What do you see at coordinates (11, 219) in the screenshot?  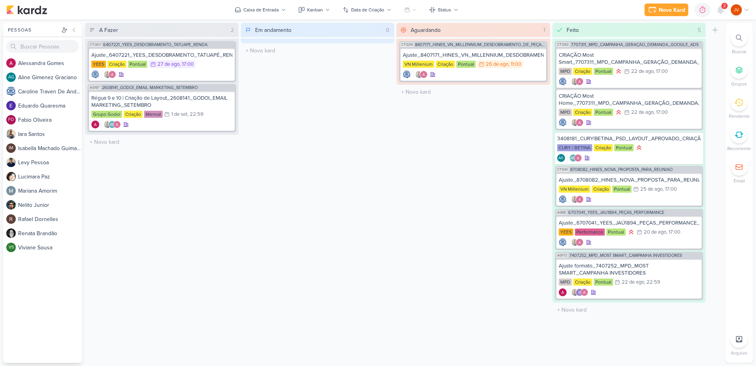 I see `img: Rafael Dornelles` at bounding box center [11, 219].